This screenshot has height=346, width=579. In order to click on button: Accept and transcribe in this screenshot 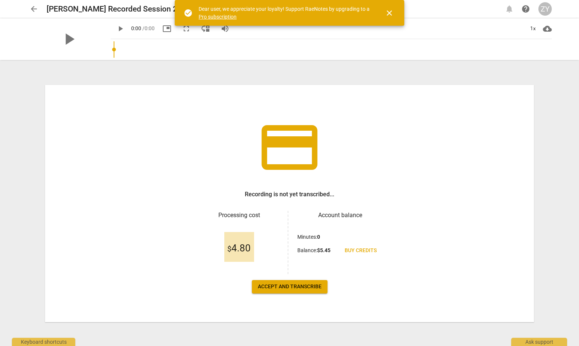, I will do `click(289, 287)`.